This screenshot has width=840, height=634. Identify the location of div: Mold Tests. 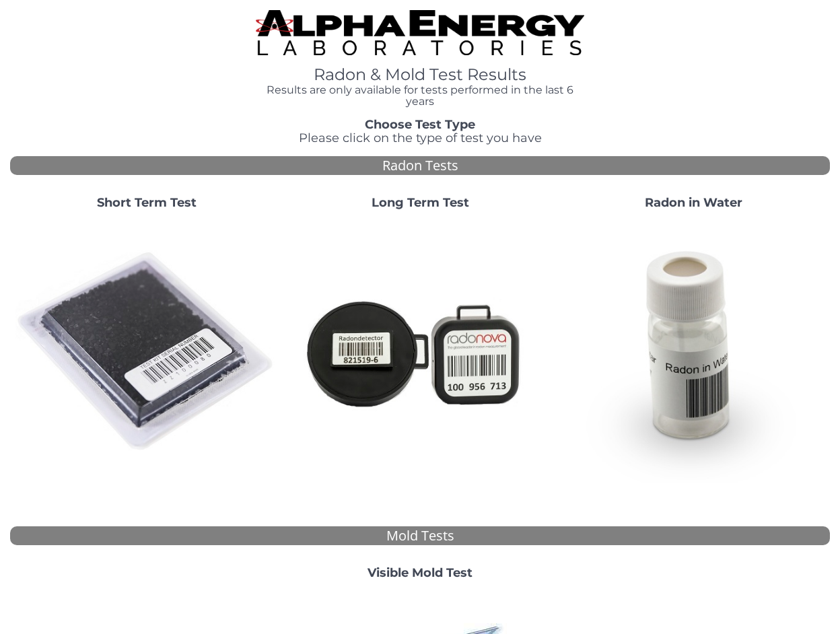
(420, 536).